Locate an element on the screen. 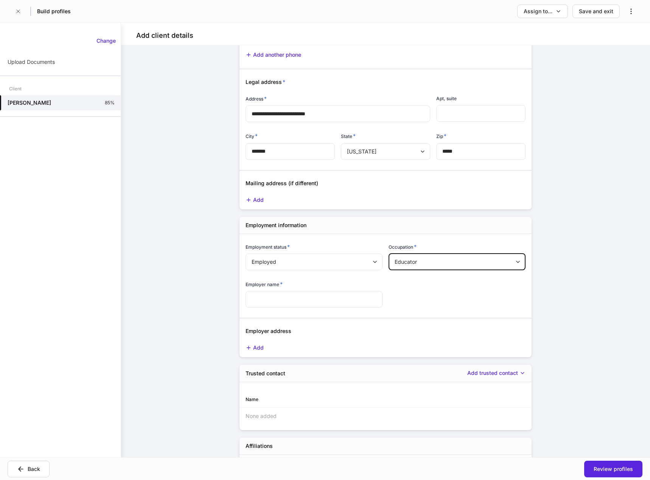 The image size is (650, 480). h6: Employment status is located at coordinates (267, 247).